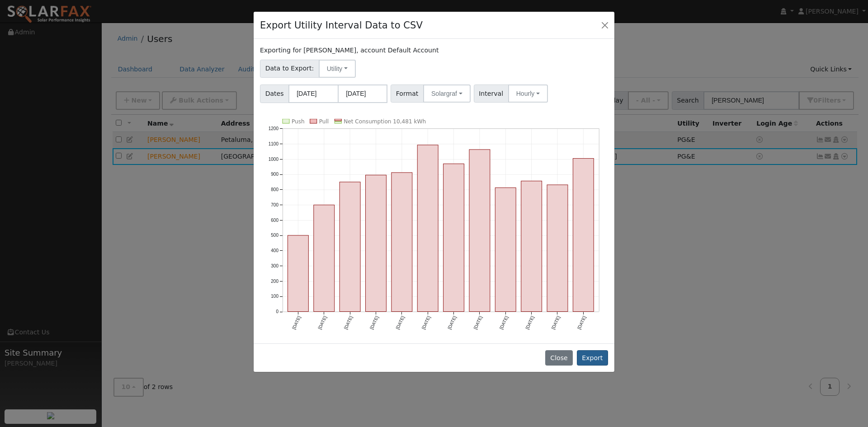  Describe the element at coordinates (385, 122) in the screenshot. I see `text: Net Consumption 10,481 kWh` at that location.